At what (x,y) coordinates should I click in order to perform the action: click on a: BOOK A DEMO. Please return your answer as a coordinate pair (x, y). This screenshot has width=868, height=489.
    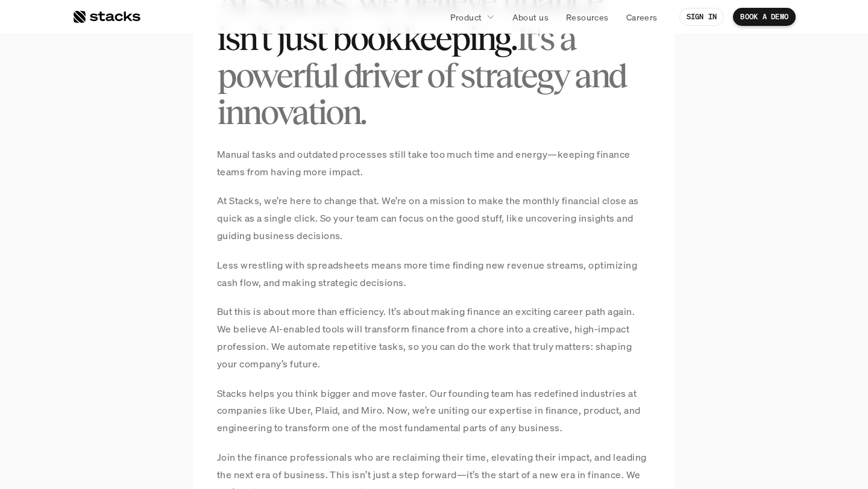
    Looking at the image, I should click on (764, 17).